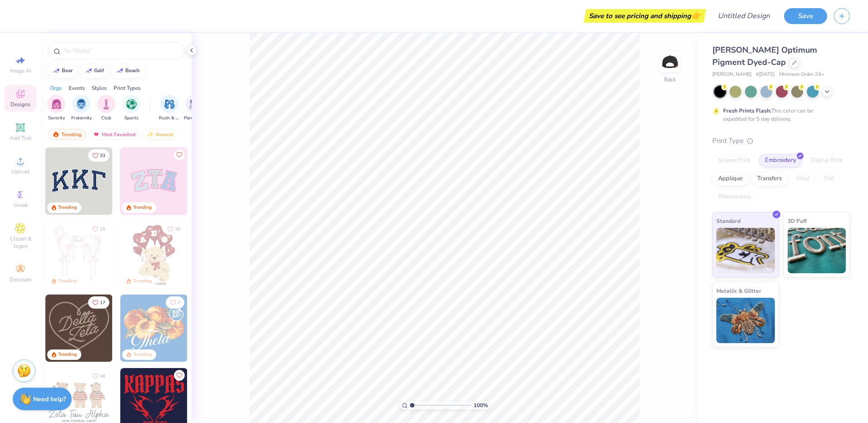 Image resolution: width=868 pixels, height=423 pixels. Describe the element at coordinates (21, 104) in the screenshot. I see `span: Designs` at that location.